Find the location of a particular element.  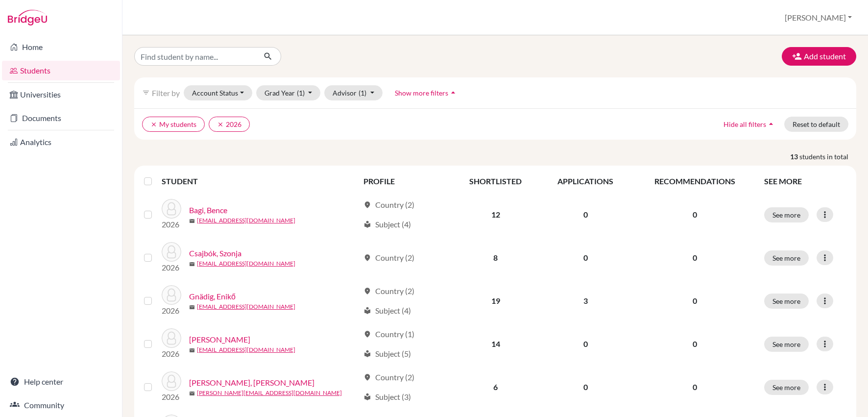

a: Documents is located at coordinates (60, 118).